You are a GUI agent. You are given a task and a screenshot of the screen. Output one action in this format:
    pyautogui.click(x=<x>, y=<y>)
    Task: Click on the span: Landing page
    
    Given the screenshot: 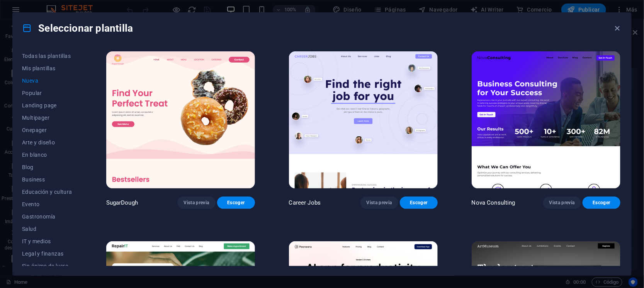 What is the action you would take?
    pyautogui.click(x=47, y=105)
    